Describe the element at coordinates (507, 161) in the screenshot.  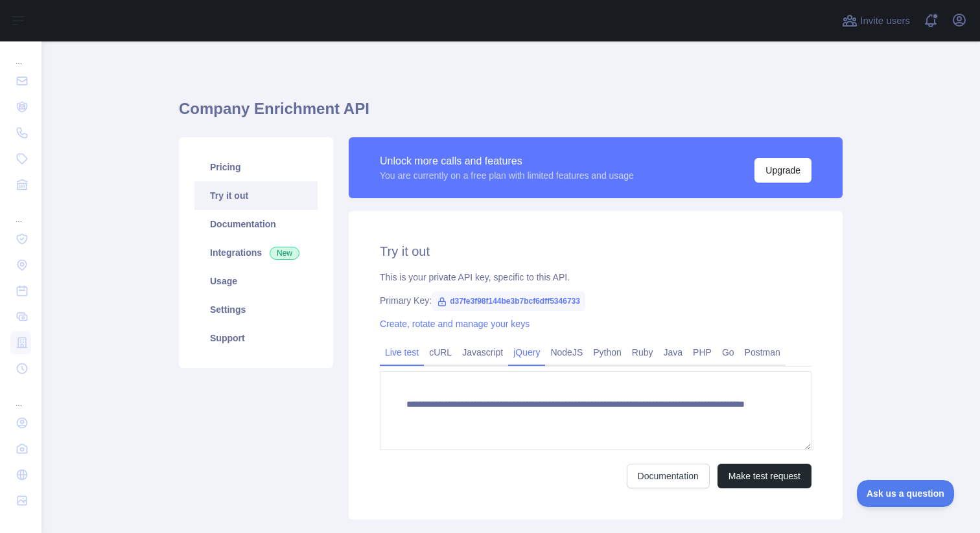
I see `div: Unlock more calls and features` at that location.